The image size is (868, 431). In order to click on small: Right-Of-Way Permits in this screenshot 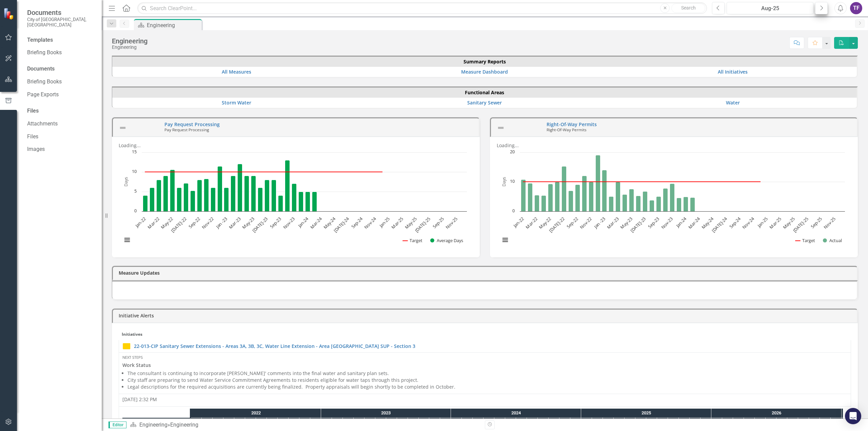, I will do `click(567, 130)`.